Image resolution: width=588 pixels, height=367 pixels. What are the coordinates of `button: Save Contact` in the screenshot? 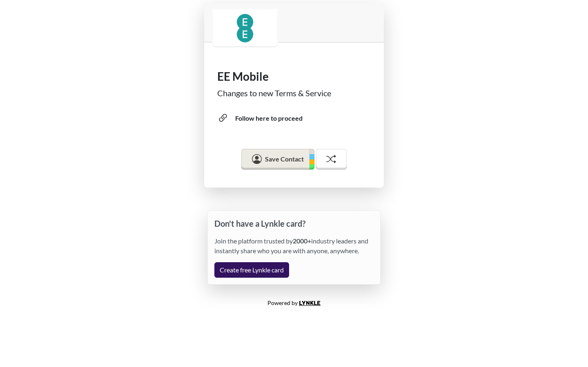 It's located at (278, 159).